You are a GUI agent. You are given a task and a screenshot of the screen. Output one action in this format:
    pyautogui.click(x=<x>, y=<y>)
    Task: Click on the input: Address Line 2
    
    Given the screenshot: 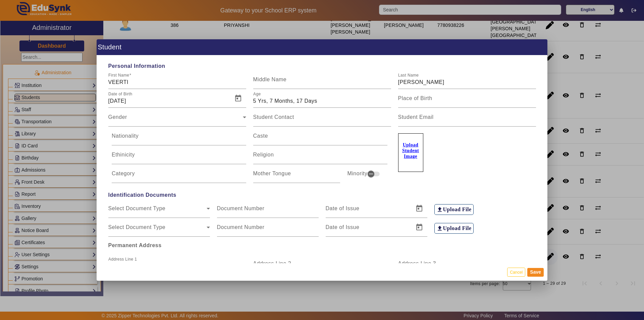 What is the action you would take?
    pyautogui.click(x=322, y=266)
    